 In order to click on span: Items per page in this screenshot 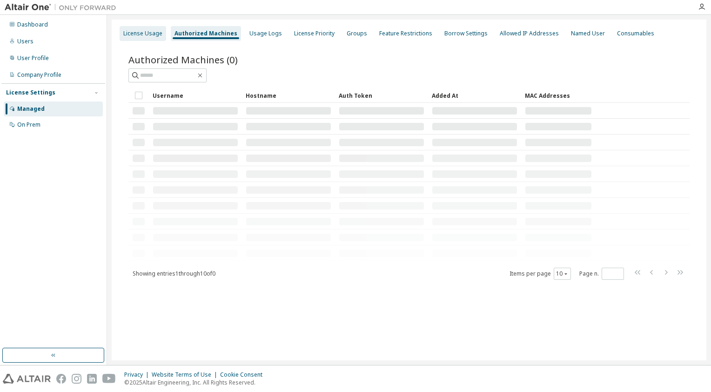, I will do `click(540, 274)`.